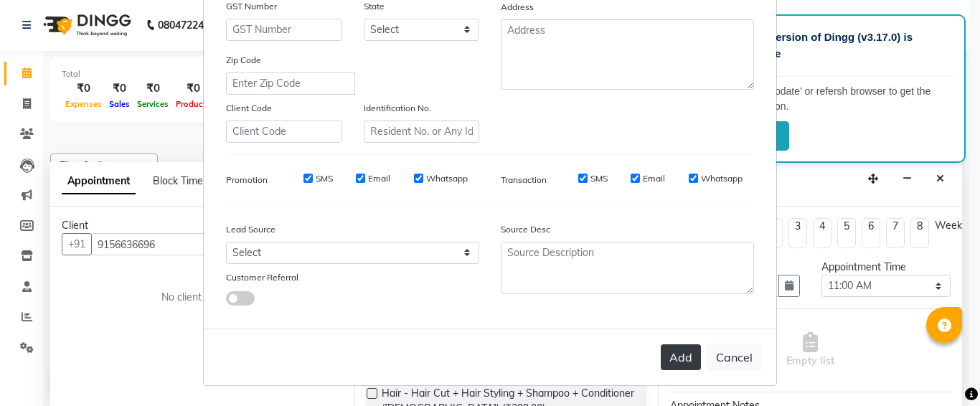 The height and width of the screenshot is (406, 980). What do you see at coordinates (250, 230) in the screenshot?
I see `label: Lead Source` at bounding box center [250, 230].